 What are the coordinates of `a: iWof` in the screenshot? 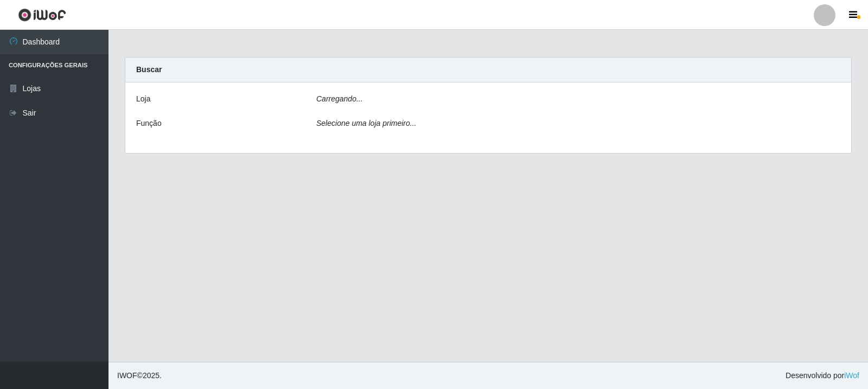 It's located at (852, 375).